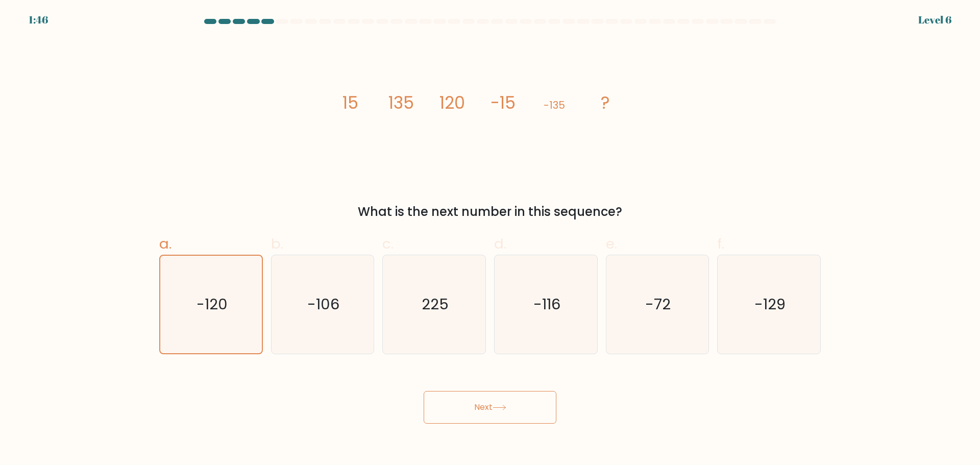 Image resolution: width=980 pixels, height=465 pixels. Describe the element at coordinates (659, 304) in the screenshot. I see `text: -72` at that location.